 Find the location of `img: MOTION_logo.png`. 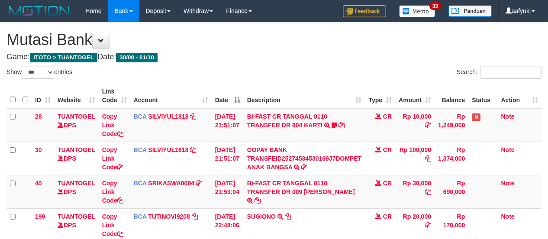

img: MOTION_logo.png is located at coordinates (39, 11).